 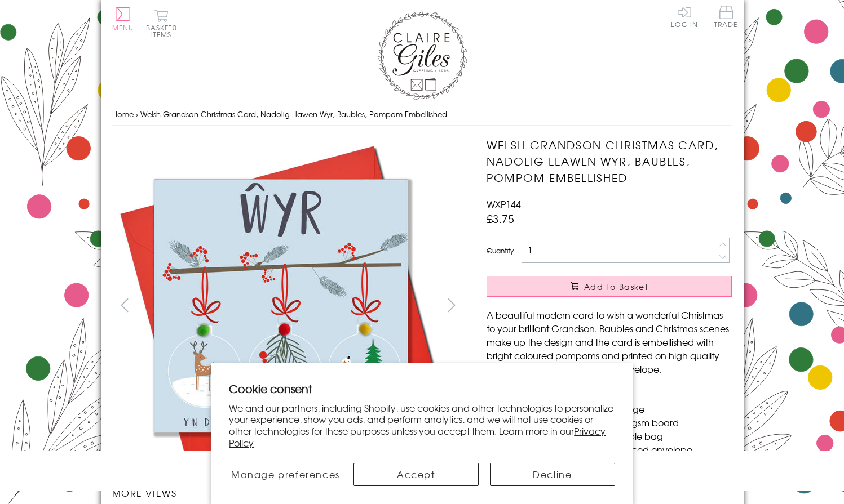 What do you see at coordinates (123, 19) in the screenshot?
I see `button: Menu` at bounding box center [123, 19].